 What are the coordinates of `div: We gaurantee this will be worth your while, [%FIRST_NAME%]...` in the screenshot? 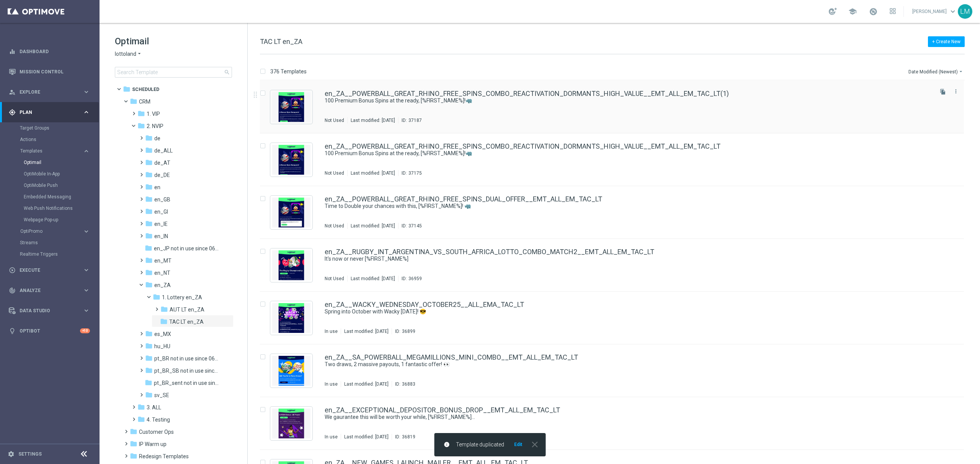 It's located at (628, 417).